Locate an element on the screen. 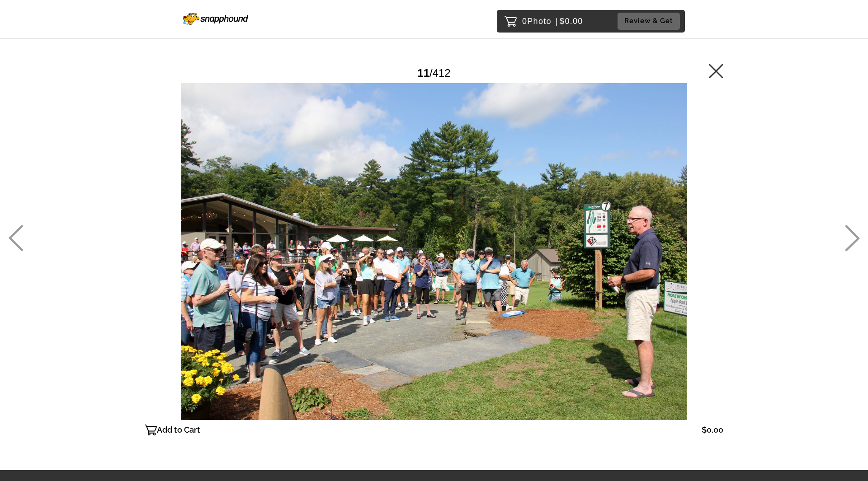 Image resolution: width=868 pixels, height=481 pixels. button: Review & Get is located at coordinates (649, 21).